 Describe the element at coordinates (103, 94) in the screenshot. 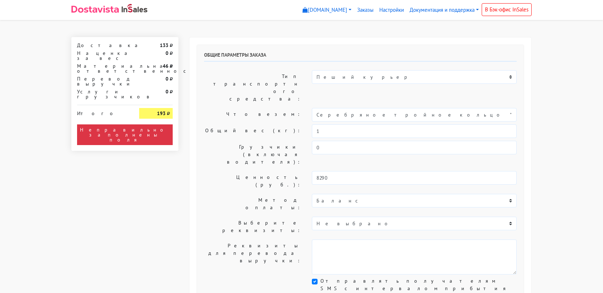

I see `div: Услуги грузчиков` at that location.